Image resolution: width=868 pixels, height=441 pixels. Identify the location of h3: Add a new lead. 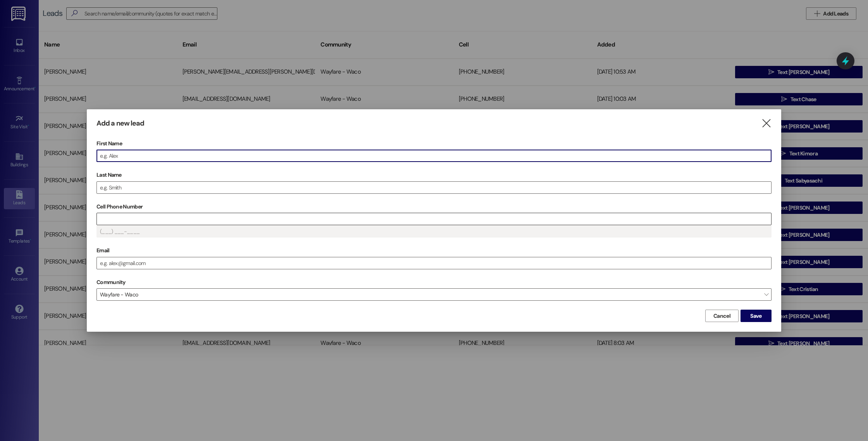
(120, 124).